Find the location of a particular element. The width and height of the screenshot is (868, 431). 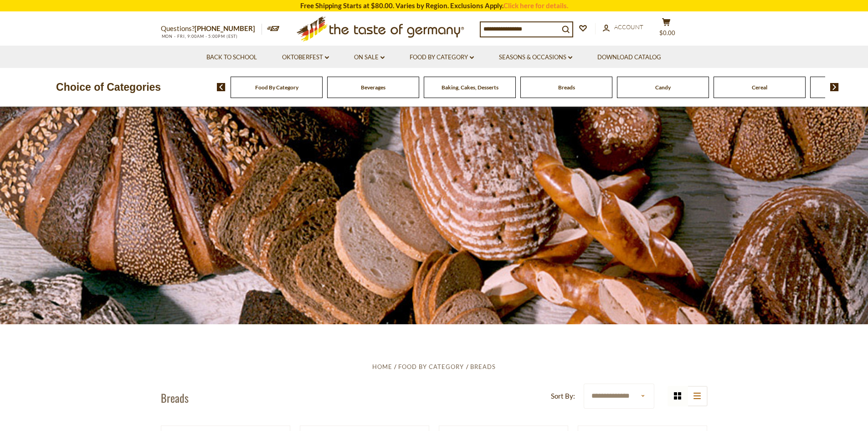

h1: Breads is located at coordinates (175, 398).